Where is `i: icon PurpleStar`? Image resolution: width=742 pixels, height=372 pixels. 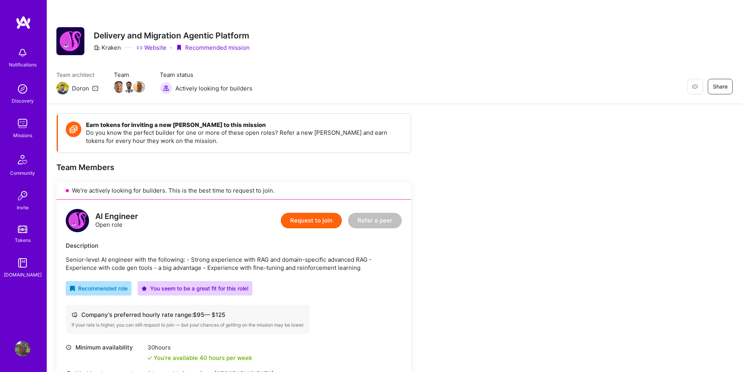
i: icon PurpleStar is located at coordinates (144, 289).